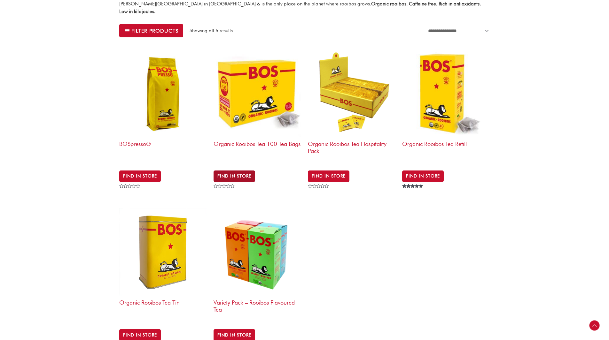 This screenshot has width=609, height=340. I want to click on span: Rated out of 5, so click(413, 194).